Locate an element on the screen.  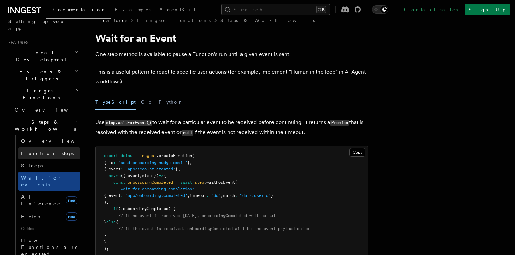
span: "app/onboarding.completed" is located at coordinates (156, 196).